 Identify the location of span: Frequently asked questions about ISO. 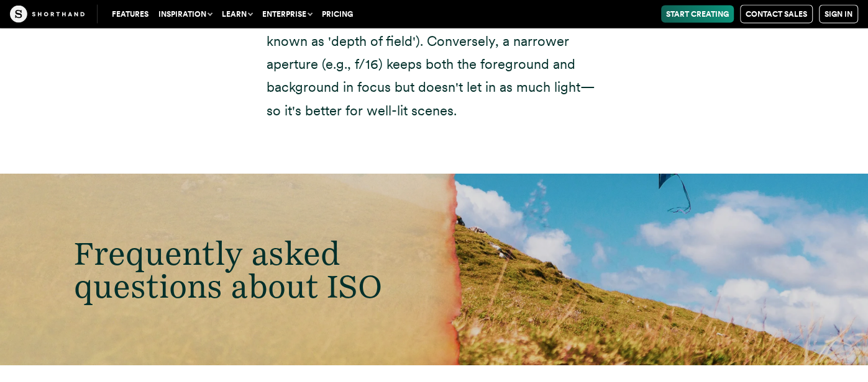
(228, 269).